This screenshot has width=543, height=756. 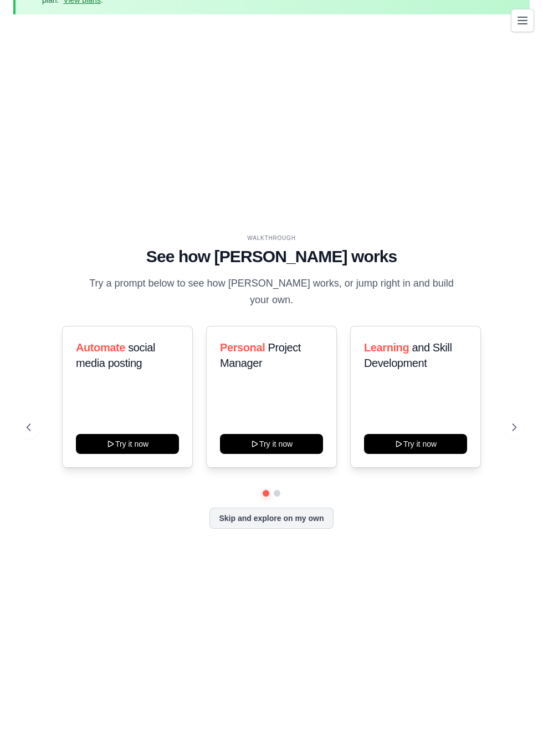 I want to click on span: Learning, so click(x=387, y=348).